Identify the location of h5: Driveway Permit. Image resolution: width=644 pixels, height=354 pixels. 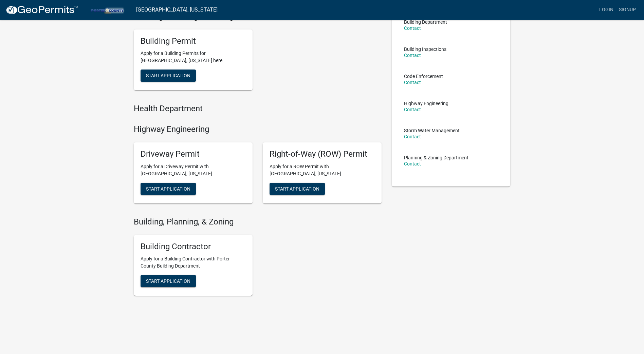
(193, 154).